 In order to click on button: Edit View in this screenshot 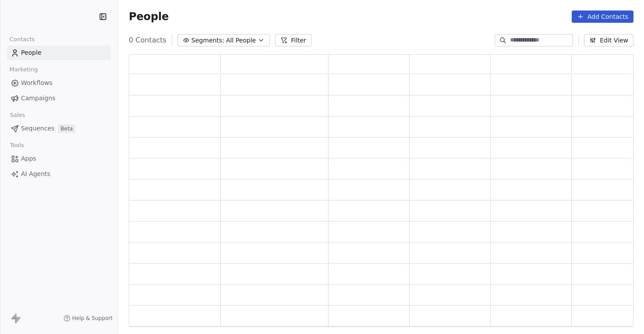, I will do `click(608, 40)`.